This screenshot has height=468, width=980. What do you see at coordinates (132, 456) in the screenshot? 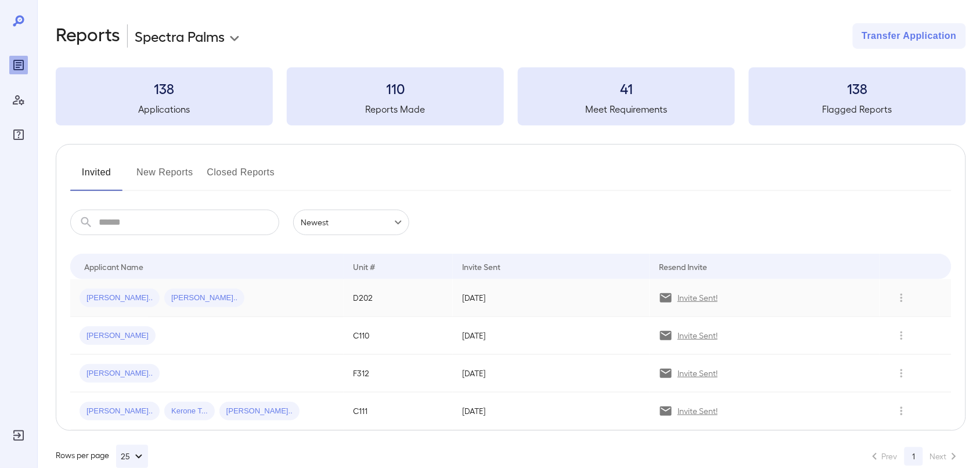
I see `button: 25` at bounding box center [132, 456].